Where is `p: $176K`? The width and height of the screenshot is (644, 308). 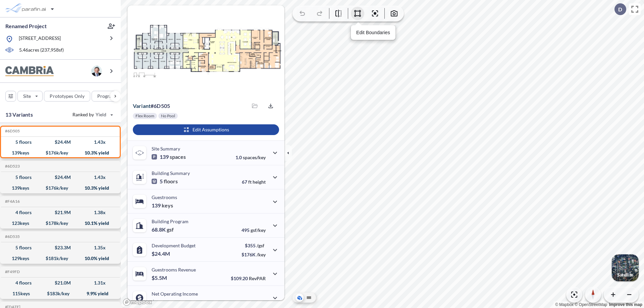
p: $176K is located at coordinates (254, 254).